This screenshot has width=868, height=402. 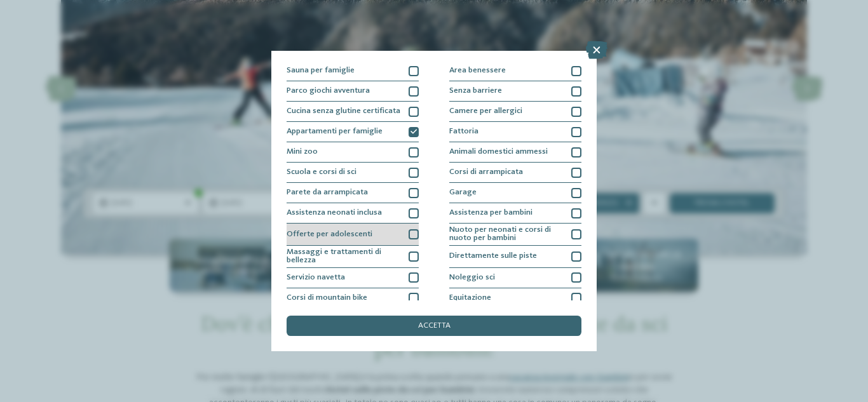 I want to click on span: Camere per allergici, so click(x=485, y=111).